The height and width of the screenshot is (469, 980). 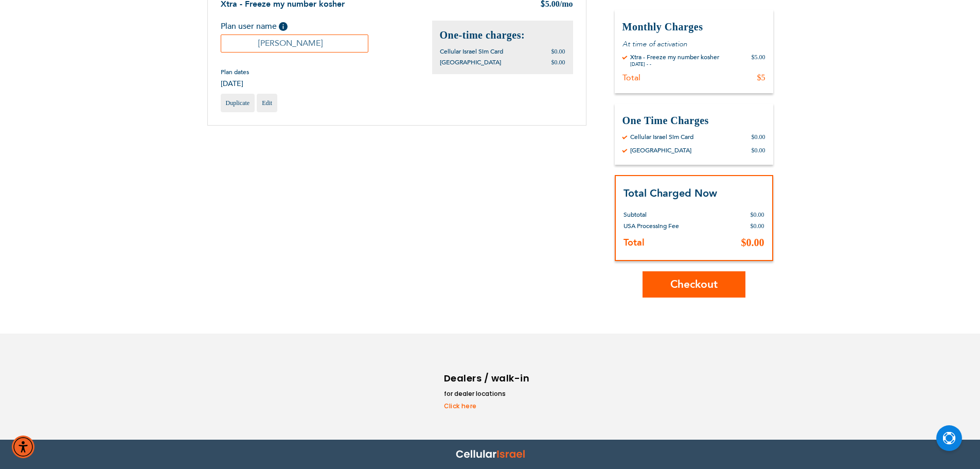 I want to click on th: Subtotal, so click(x=673, y=210).